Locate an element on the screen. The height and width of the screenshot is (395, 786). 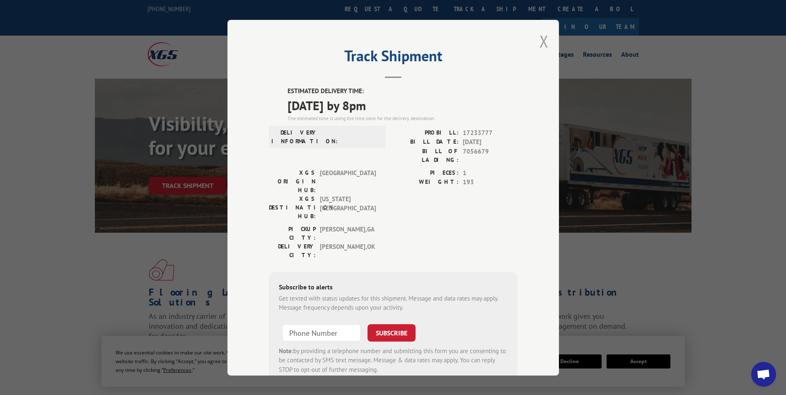
button: Close modal is located at coordinates (544, 41).